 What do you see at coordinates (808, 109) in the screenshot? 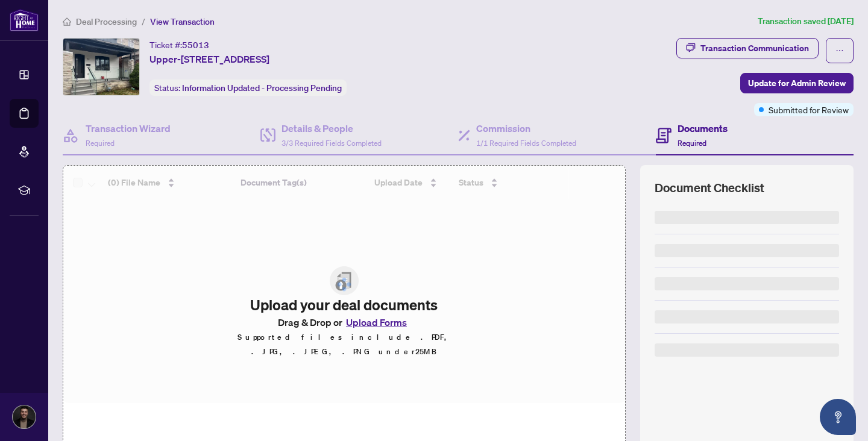
I see `span: Submitted for Review` at bounding box center [808, 109].